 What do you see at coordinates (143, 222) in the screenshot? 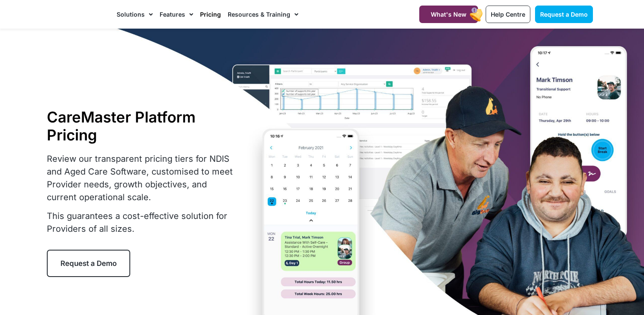
I see `p: This guarantees a cost-effective solution for Providers of all sizes.` at bounding box center [143, 222].